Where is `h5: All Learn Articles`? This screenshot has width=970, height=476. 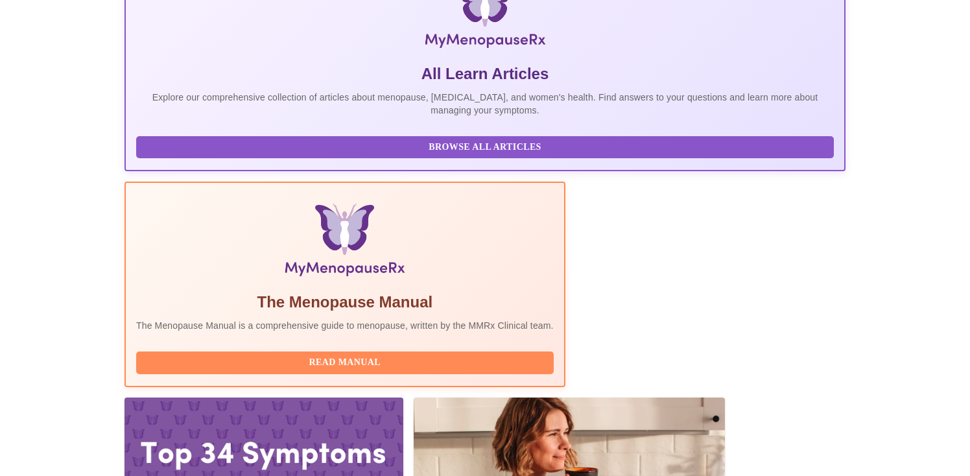 h5: All Learn Articles is located at coordinates (485, 74).